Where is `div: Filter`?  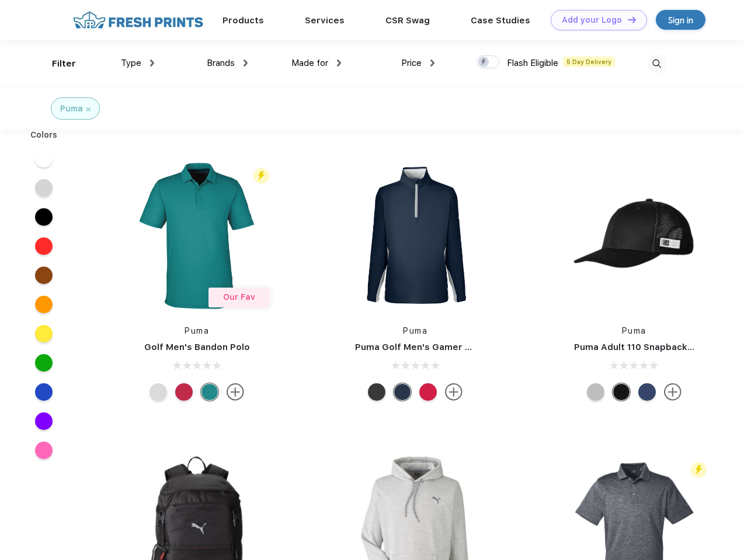
div: Filter is located at coordinates (64, 64).